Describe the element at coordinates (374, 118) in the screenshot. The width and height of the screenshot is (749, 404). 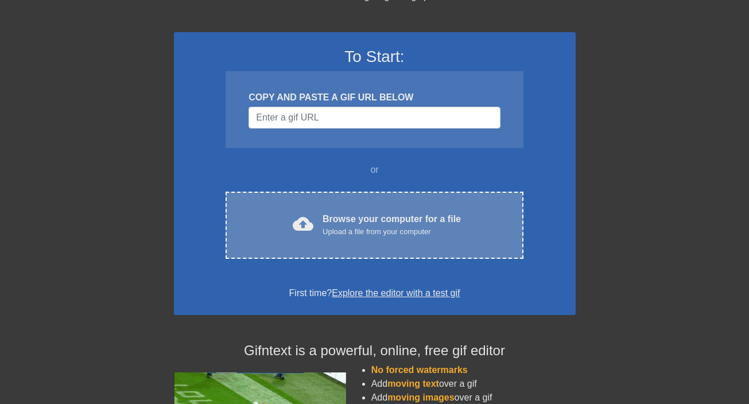
I see `input: Username` at that location.